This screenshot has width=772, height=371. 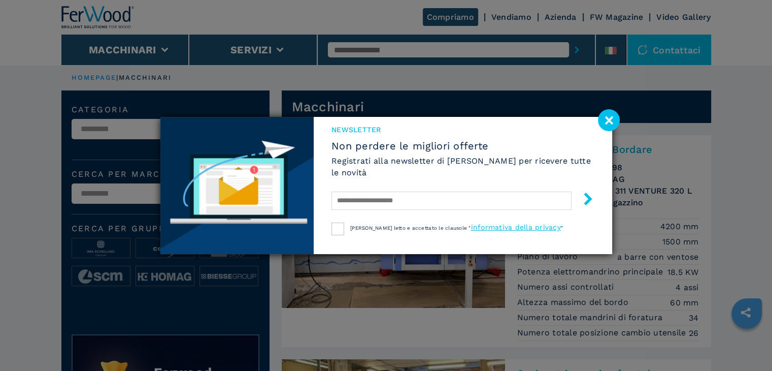 I want to click on span: NEWSLETTER, so click(x=463, y=129).